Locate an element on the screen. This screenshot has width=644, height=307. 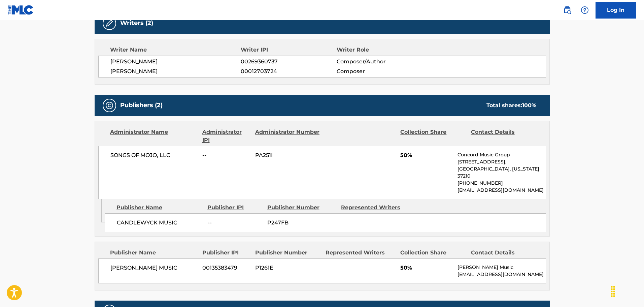
span: 00135383479 is located at coordinates (226, 268).